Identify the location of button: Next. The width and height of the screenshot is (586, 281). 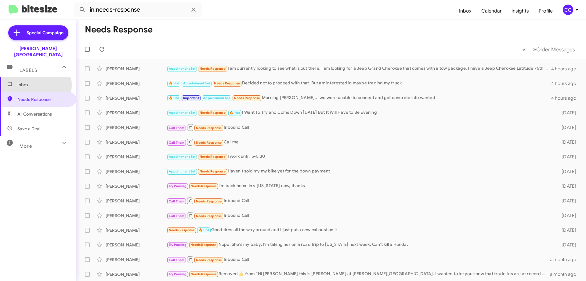
(554, 49).